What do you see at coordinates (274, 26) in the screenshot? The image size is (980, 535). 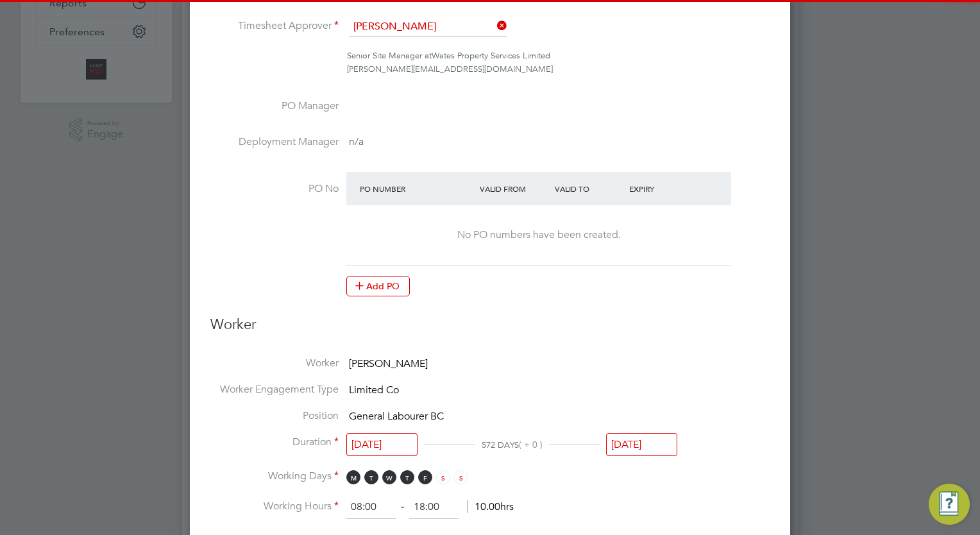 I see `label: Timesheet Approver` at bounding box center [274, 26].